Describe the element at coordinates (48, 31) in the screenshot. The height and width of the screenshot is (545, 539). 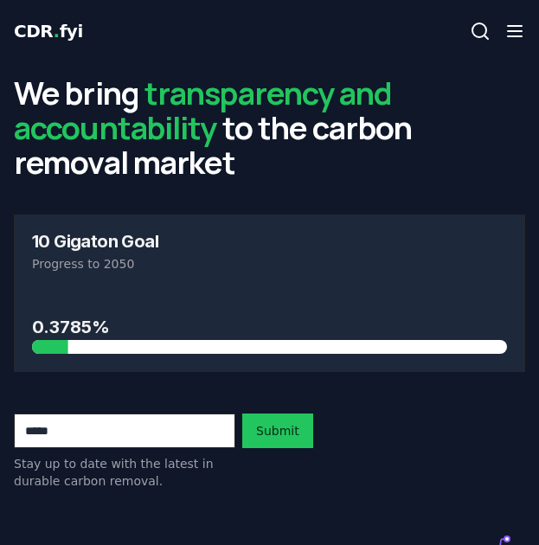
I see `span: CDR fyi` at that location.